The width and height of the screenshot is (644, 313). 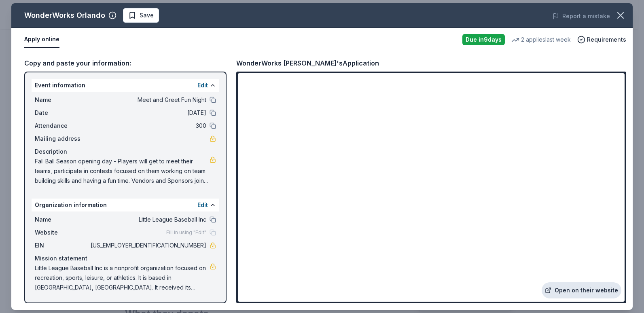 I want to click on span: 300, so click(x=148, y=126).